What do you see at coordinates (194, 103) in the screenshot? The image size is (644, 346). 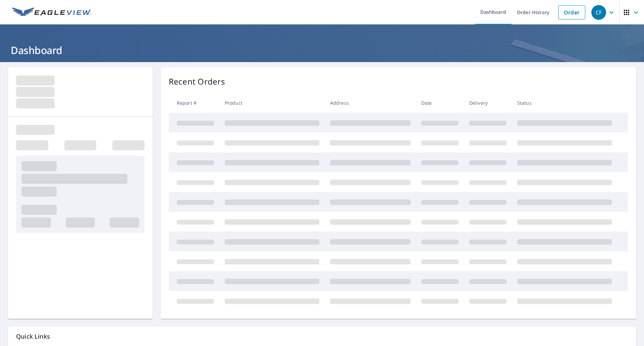 I see `th: Report #` at bounding box center [194, 103].